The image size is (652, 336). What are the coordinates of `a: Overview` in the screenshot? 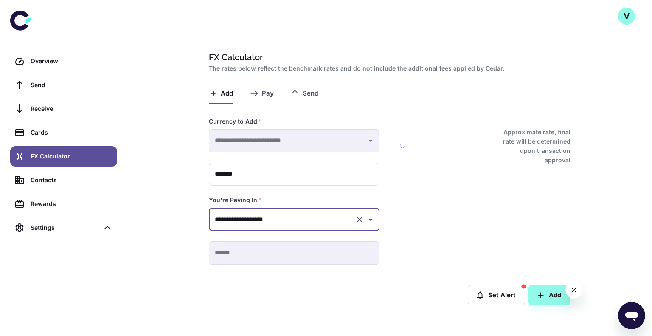 It's located at (64, 61).